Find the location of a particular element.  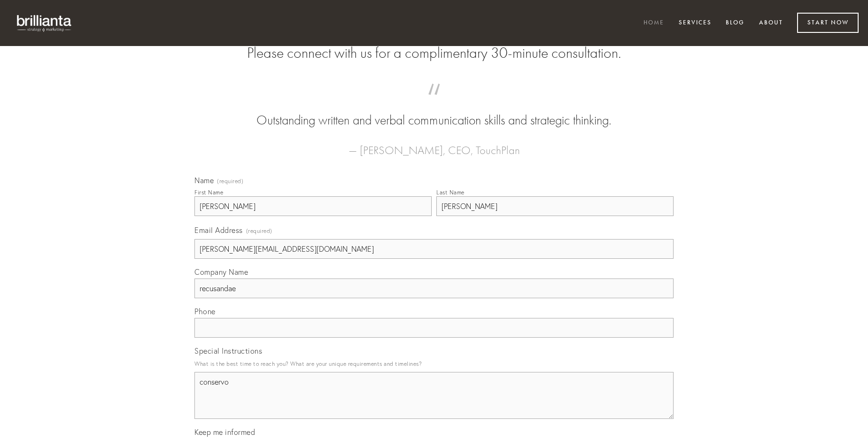

textarea: conservo is located at coordinates (434, 395).